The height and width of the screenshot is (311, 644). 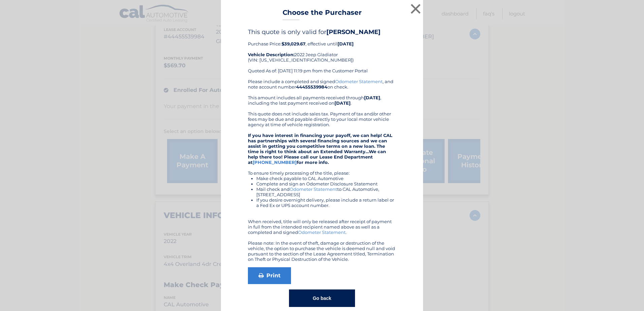 I want to click on li: Complete and sign an Odometer Disclosure Statement, so click(x=326, y=184).